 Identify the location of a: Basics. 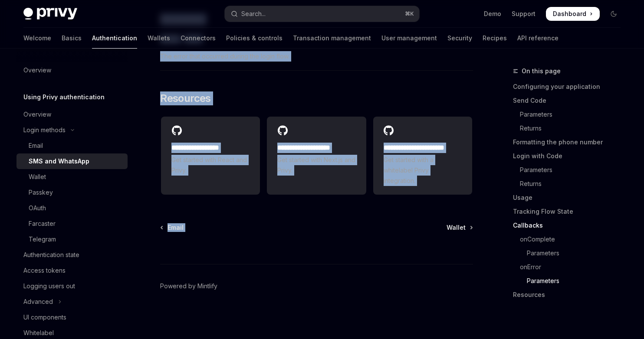
(72, 38).